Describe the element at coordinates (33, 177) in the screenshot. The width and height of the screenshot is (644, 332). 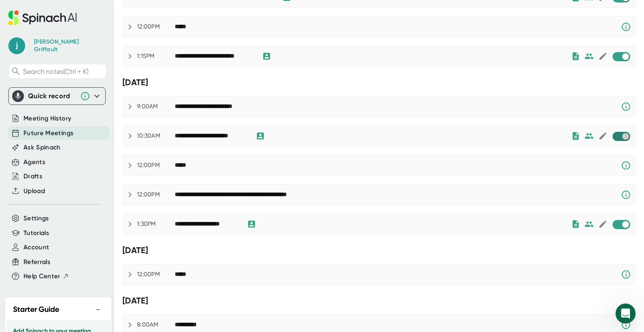
I see `button: Drafts` at that location.